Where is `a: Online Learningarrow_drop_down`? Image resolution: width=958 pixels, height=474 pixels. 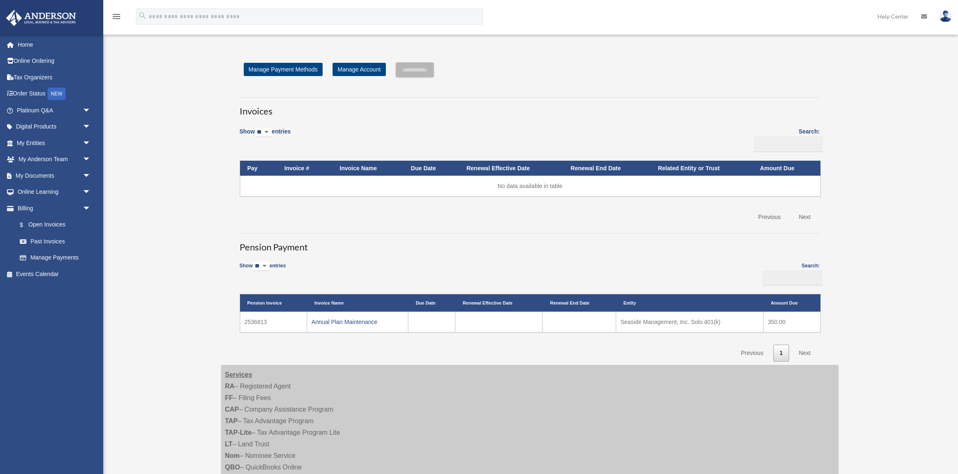
a: Online Learningarrow_drop_down is located at coordinates (55, 192).